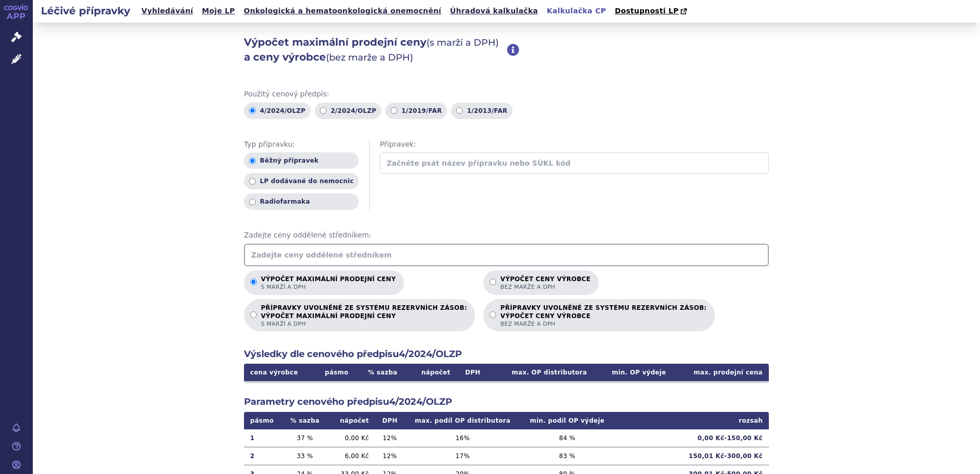 This screenshot has height=474, width=980. Describe the element at coordinates (493, 281) in the screenshot. I see `input: Výpočet ceny výrobcebez marže a DPH` at that location.